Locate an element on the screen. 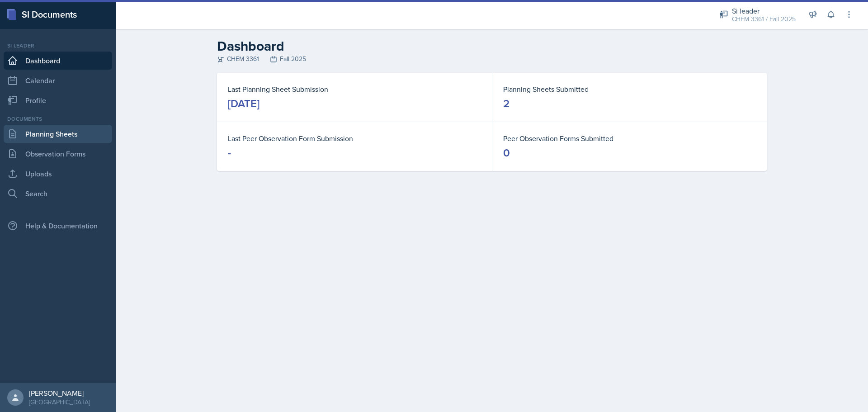 Image resolution: width=868 pixels, height=412 pixels. div: Documents is located at coordinates (58, 119).